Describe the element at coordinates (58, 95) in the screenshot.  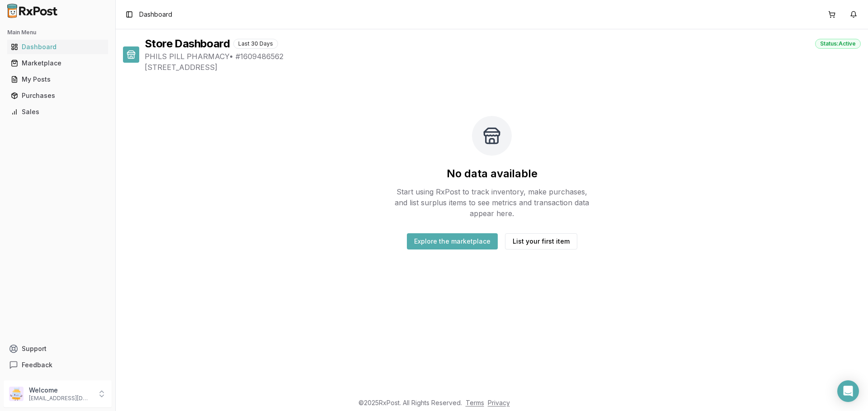
I see `div: Purchases` at that location.